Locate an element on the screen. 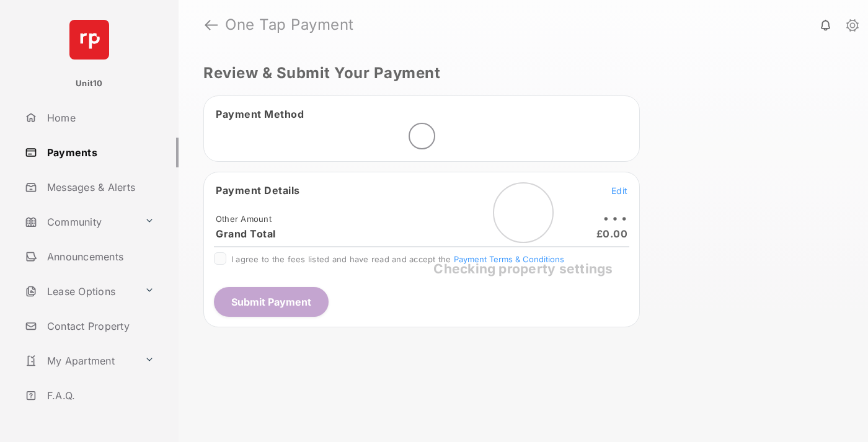 Image resolution: width=868 pixels, height=442 pixels. span: Checking property settings is located at coordinates (523, 269).